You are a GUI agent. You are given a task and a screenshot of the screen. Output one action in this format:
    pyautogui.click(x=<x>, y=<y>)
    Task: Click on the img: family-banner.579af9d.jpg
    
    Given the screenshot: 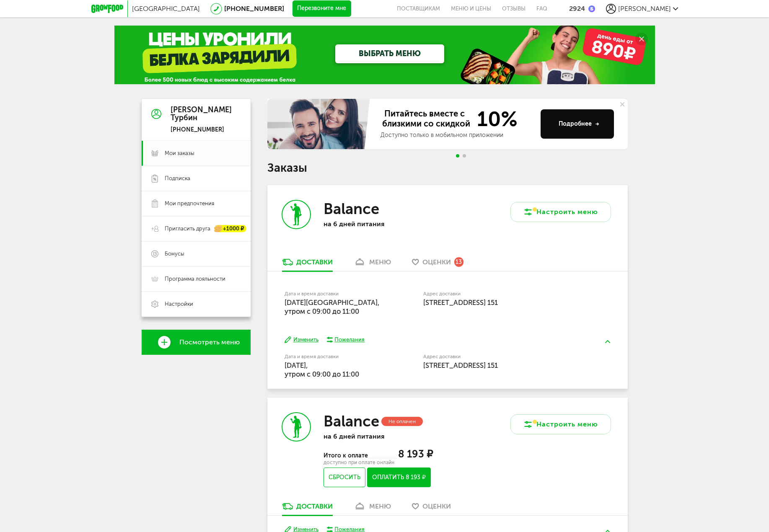 What is the action you would take?
    pyautogui.click(x=320, y=124)
    